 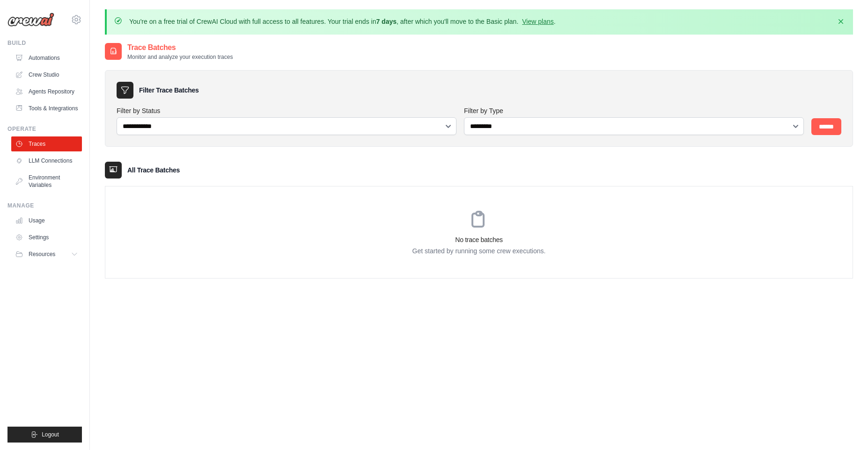 What do you see at coordinates (386, 21) in the screenshot?
I see `strong: 7 days` at bounding box center [386, 21].